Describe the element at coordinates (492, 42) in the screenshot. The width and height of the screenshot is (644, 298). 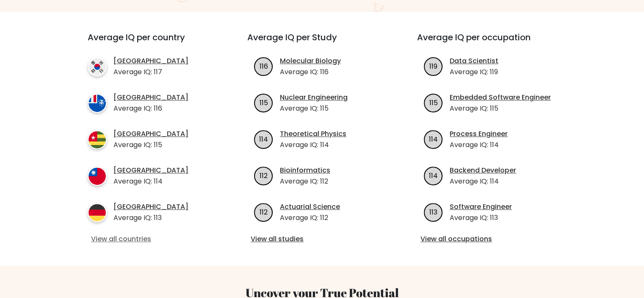
I see `h3: Average IQ per occupation` at that location.